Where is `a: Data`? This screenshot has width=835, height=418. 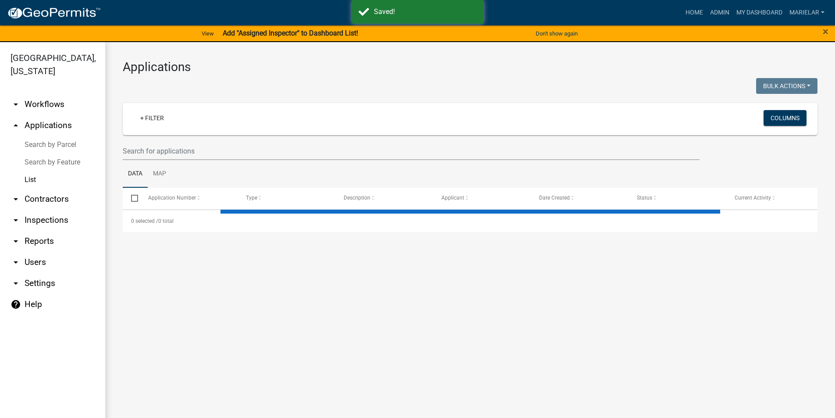
a: Data is located at coordinates (135, 174).